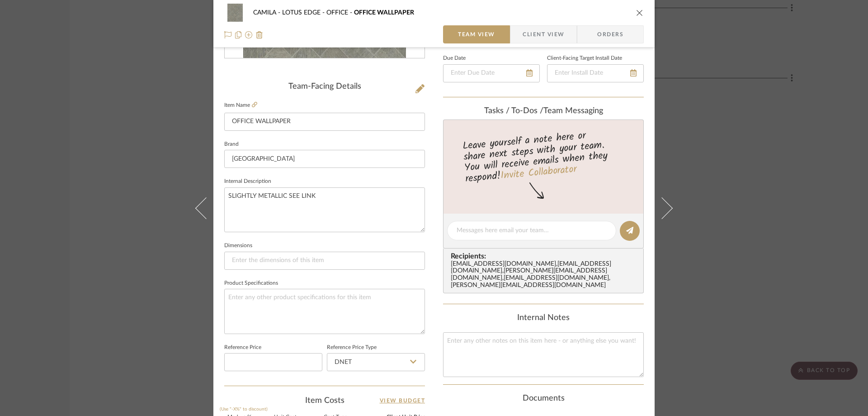 Image resolution: width=868 pixels, height=416 pixels. Describe the element at coordinates (325, 260) in the screenshot. I see `input: Enter the dimensions of this item` at that location.